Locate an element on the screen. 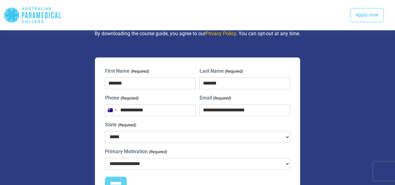  label: First Name is located at coordinates (127, 71).